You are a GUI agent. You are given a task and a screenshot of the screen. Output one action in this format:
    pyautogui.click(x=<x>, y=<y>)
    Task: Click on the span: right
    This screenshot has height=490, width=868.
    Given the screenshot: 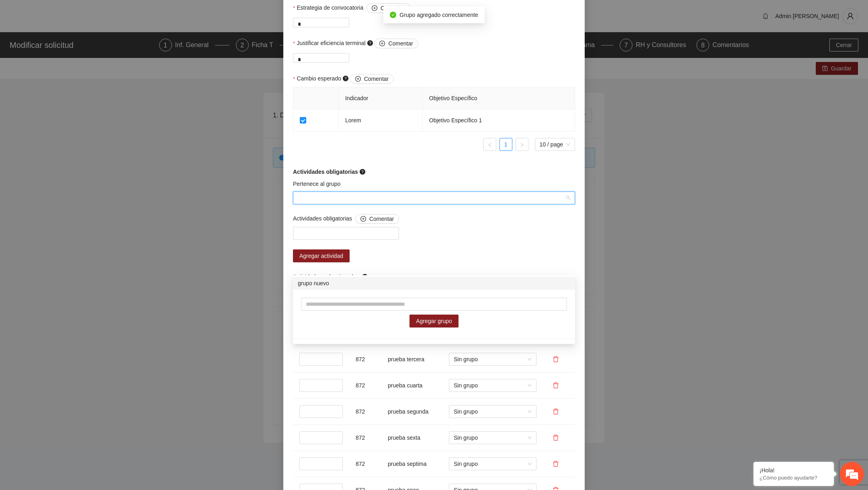 What is the action you would take?
    pyautogui.click(x=522, y=145)
    